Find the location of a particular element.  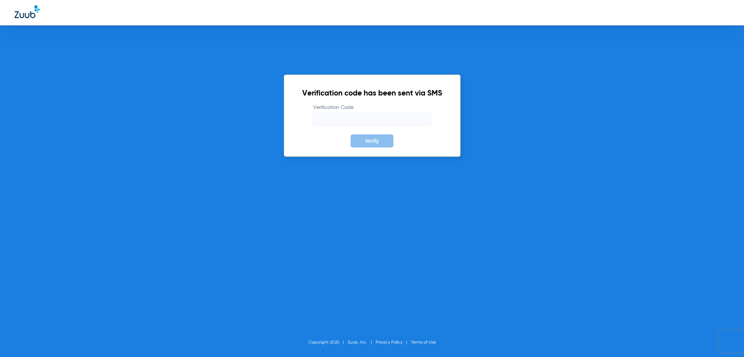

a: Privacy Policy is located at coordinates (389, 342).